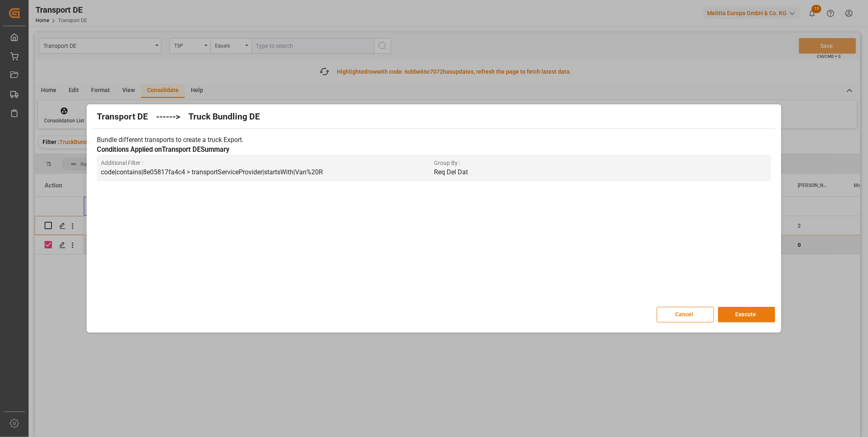 Image resolution: width=868 pixels, height=437 pixels. What do you see at coordinates (601, 172) in the screenshot?
I see `p: Req Del Dat` at bounding box center [601, 172].